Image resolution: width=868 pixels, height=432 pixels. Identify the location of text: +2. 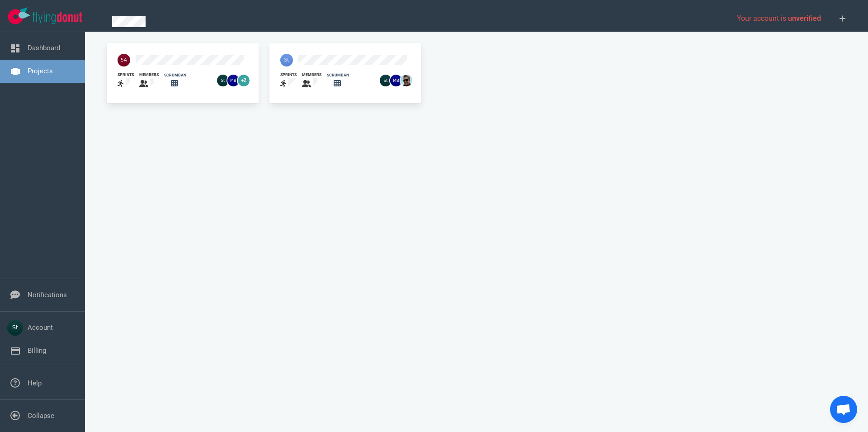
(244, 80).